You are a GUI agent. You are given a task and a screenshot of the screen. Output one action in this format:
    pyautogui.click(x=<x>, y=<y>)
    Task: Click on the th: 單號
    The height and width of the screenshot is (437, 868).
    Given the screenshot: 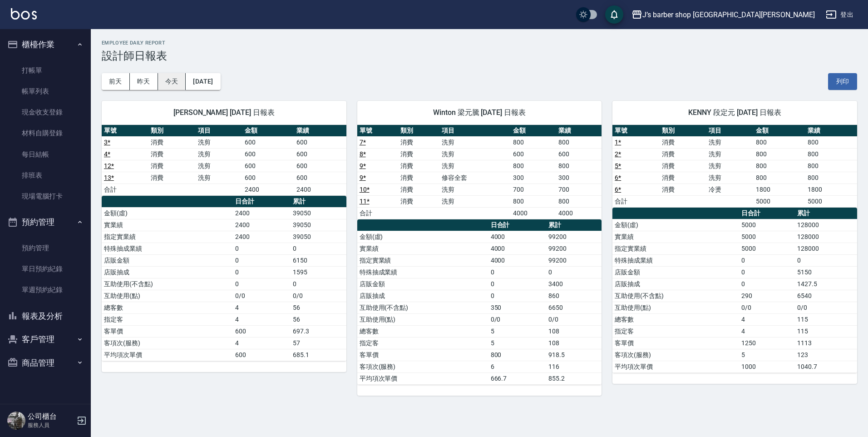 What is the action you would take?
    pyautogui.click(x=636, y=131)
    